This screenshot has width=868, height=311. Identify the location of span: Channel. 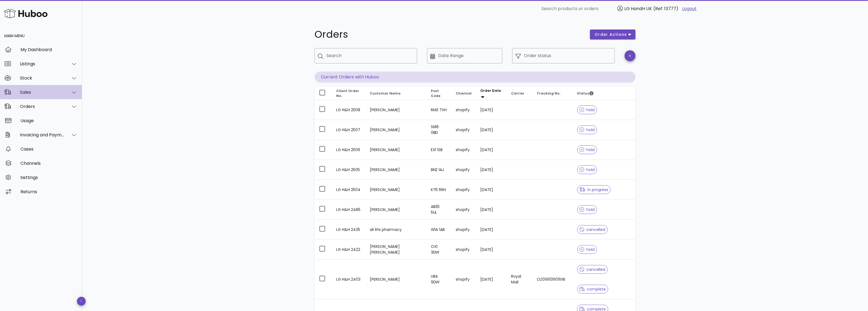
(464, 93).